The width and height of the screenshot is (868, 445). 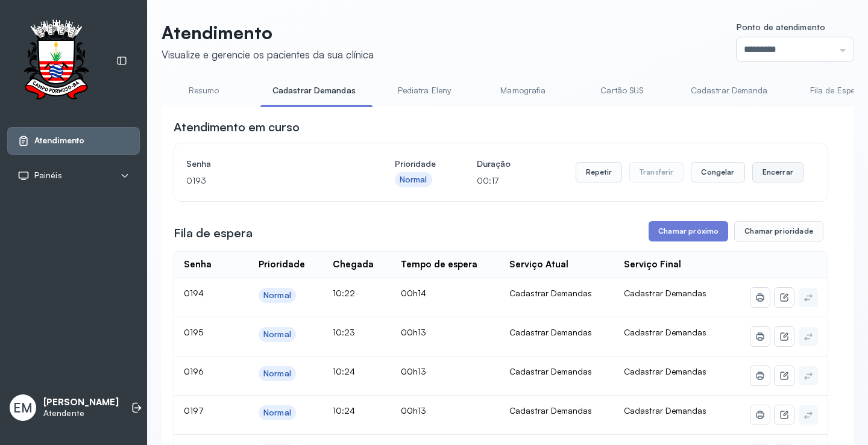 What do you see at coordinates (657, 172) in the screenshot?
I see `button: Transferir` at bounding box center [657, 172].